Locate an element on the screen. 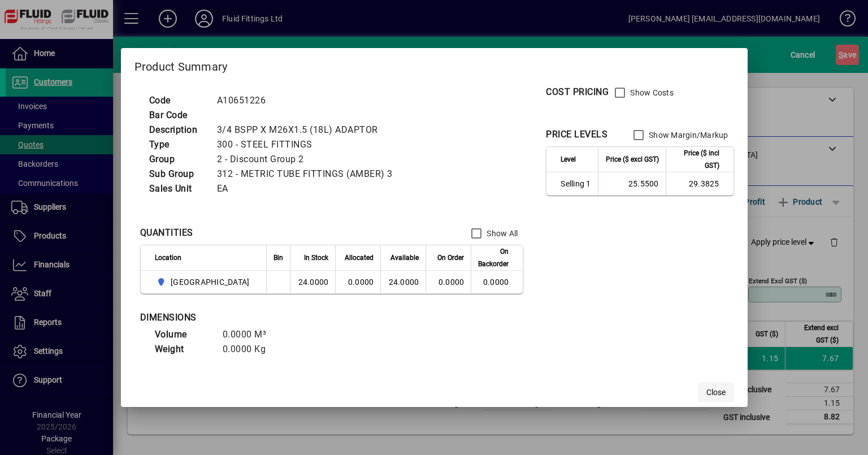 This screenshot has height=455, width=868. td: Bar Code is located at coordinates (177, 116).